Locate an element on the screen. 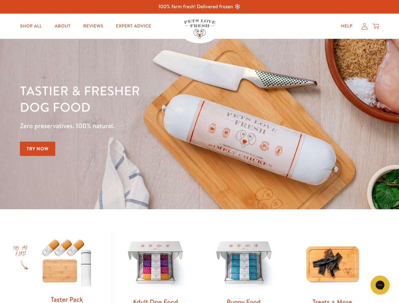 The width and height of the screenshot is (399, 303). a: Expert Advice is located at coordinates (134, 26).